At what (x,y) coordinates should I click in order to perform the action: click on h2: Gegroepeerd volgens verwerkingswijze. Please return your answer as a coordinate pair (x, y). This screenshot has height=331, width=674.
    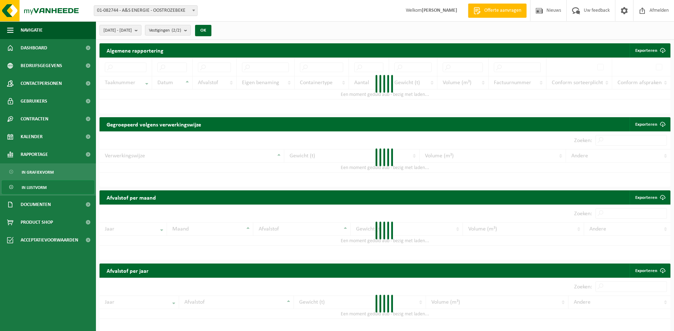
    Looking at the image, I should click on (154, 124).